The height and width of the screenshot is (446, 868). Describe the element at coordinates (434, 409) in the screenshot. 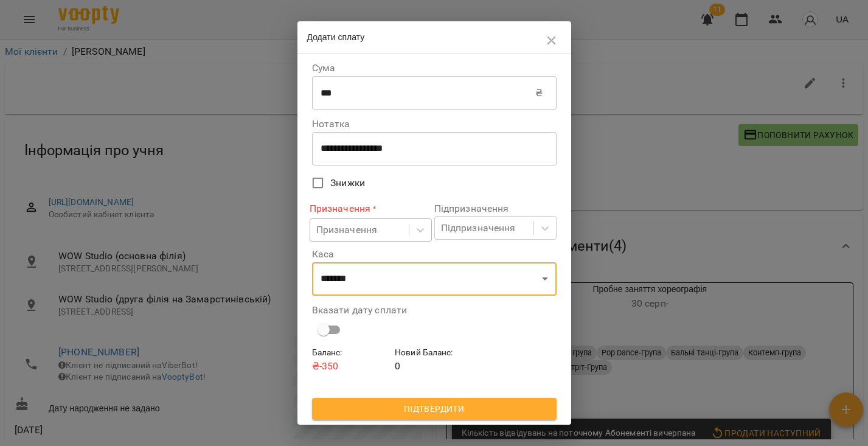

I see `span: Підтвердити` at that location.